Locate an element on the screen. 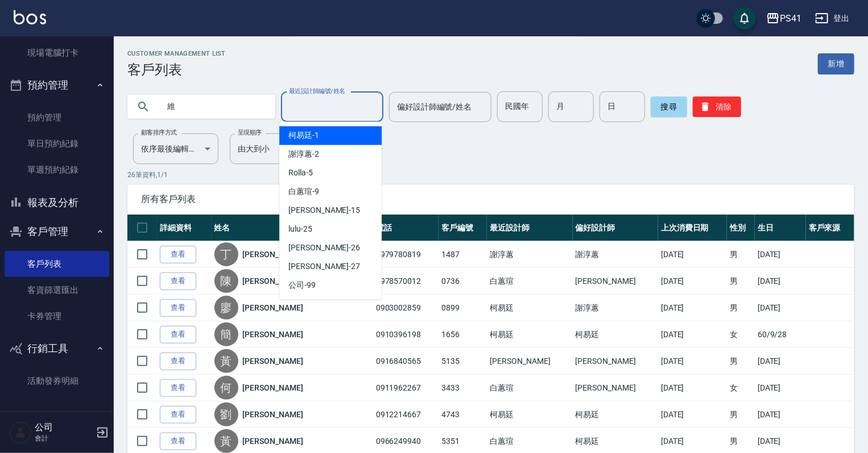 The width and height of the screenshot is (868, 453). td: 5135 is located at coordinates (462, 361).